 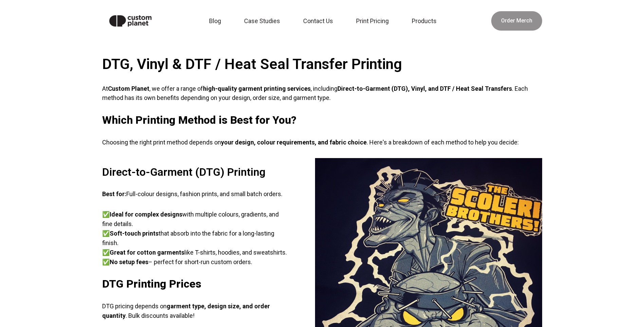 I want to click on strong: garment type, design size, and order quantity, so click(x=186, y=311).